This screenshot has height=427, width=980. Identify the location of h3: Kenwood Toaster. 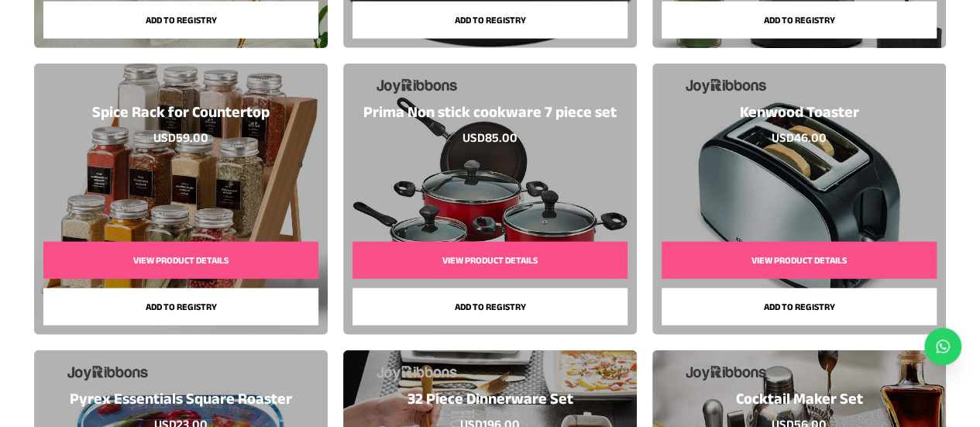
(799, 111).